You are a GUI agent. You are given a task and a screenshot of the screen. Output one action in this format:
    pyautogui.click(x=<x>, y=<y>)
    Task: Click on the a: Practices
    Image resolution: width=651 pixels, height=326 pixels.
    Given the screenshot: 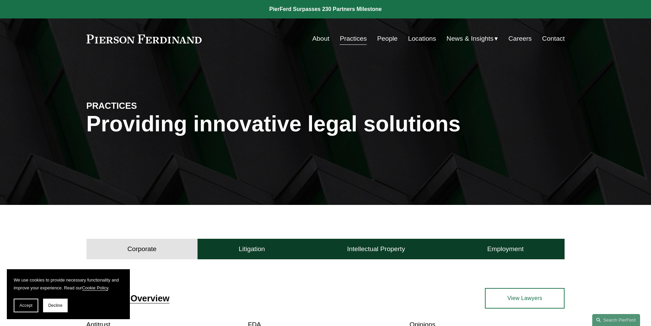 What is the action you would take?
    pyautogui.click(x=353, y=39)
    